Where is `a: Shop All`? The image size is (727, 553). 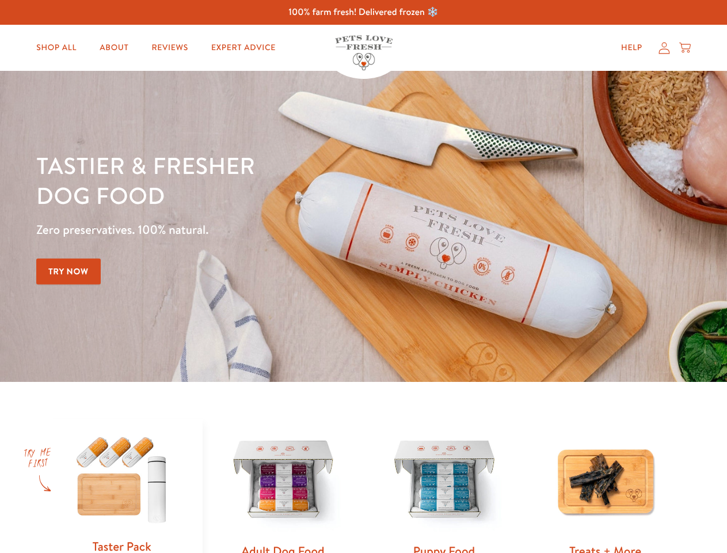
a: Shop All is located at coordinates (56, 48).